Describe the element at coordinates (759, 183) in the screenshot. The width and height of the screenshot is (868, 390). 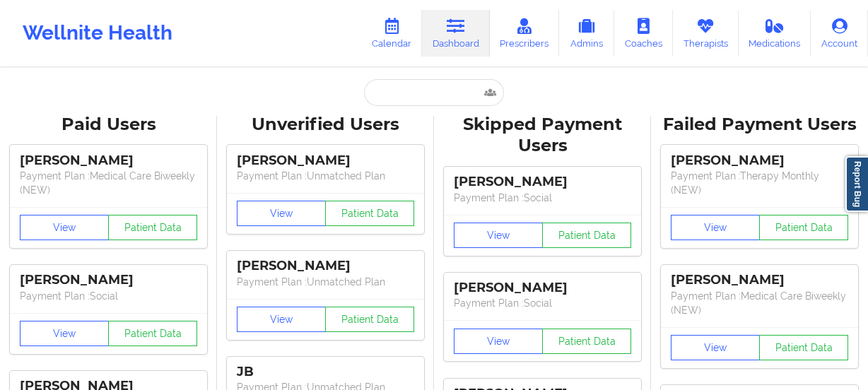
I see `p: Payment Plan : Therapy Monthly (NEW)` at that location.